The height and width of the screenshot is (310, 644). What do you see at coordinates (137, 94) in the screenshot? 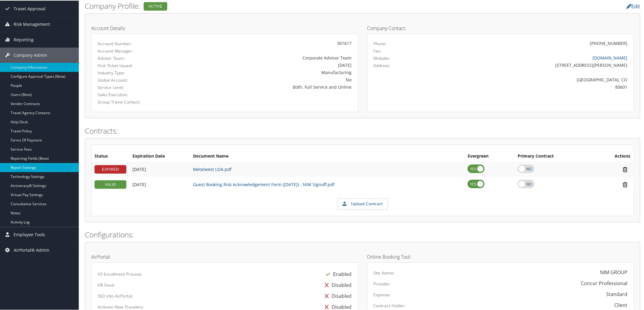
I see `label: Sales Executive:` at bounding box center [137, 94].